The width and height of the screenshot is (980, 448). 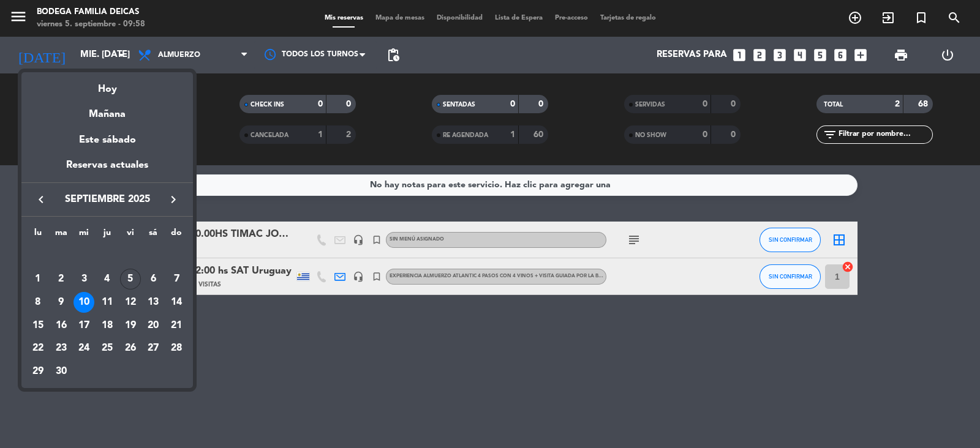 What do you see at coordinates (84, 326) in the screenshot?
I see `td: 17 de septiembre de 2025` at bounding box center [84, 326].